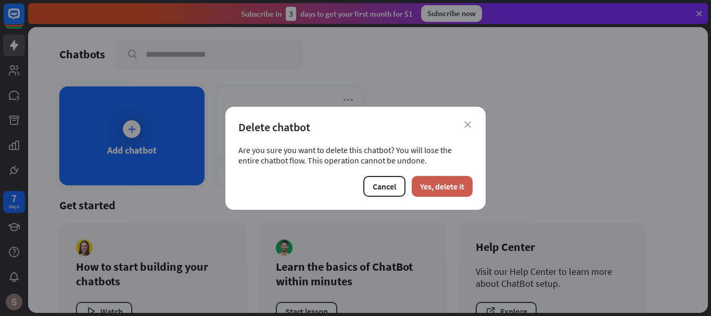 The width and height of the screenshot is (711, 316). Describe the element at coordinates (384, 186) in the screenshot. I see `button: Cancel` at that location.